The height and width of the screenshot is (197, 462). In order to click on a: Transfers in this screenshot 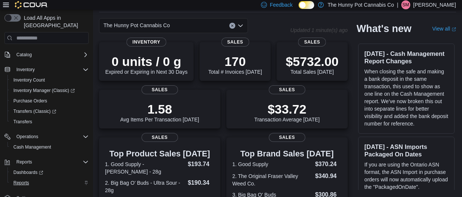, I will do `click(23, 122)`.